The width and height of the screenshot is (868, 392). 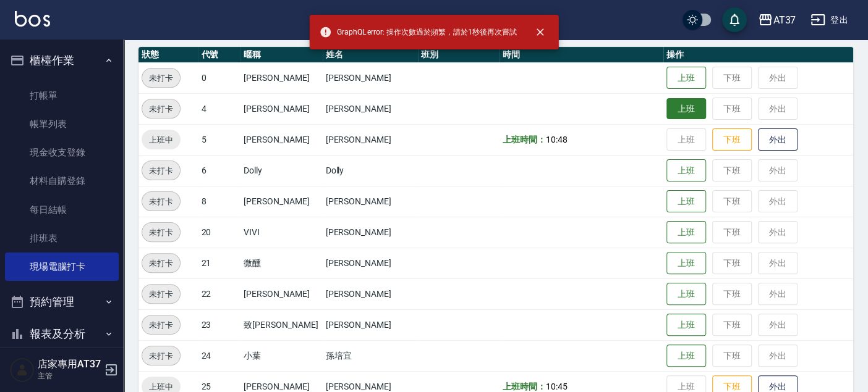 What do you see at coordinates (161, 140) in the screenshot?
I see `span: 上班中` at bounding box center [161, 140].